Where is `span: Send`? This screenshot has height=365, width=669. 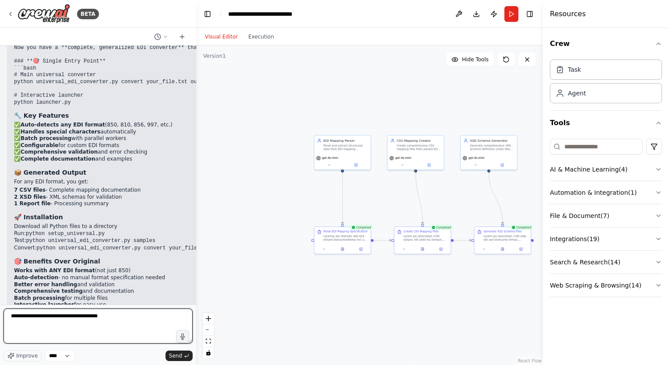
span: Send is located at coordinates (176, 356).